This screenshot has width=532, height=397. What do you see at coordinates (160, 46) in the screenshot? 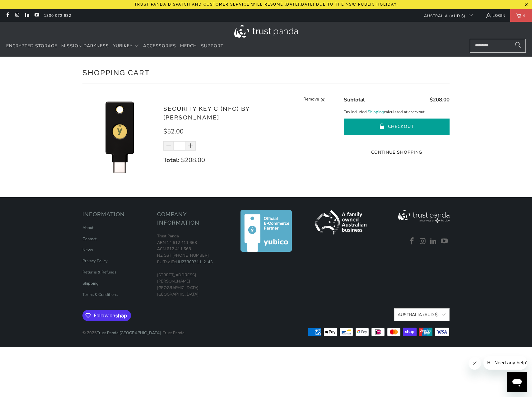
I see `span: Accessories` at bounding box center [160, 46].